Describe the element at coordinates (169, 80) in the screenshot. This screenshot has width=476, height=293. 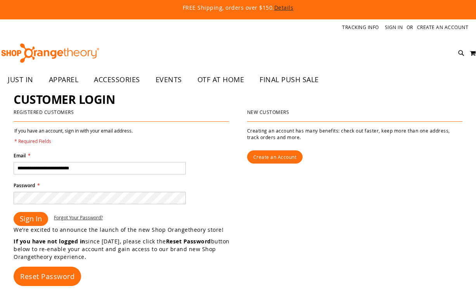
I see `a: EVENTS` at that location.